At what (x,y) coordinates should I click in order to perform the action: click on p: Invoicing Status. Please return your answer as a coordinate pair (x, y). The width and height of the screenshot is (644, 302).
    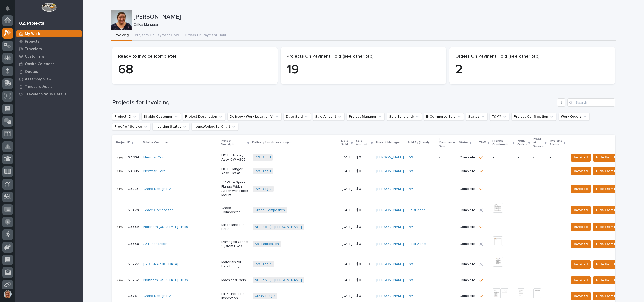
    Looking at the image, I should click on (556, 143).